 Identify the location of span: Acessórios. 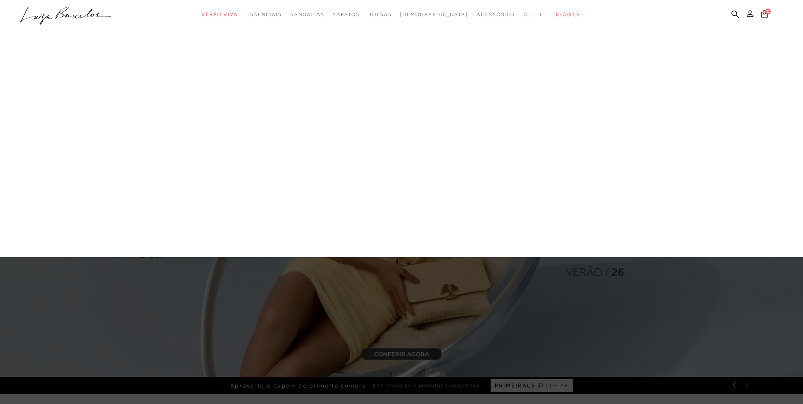
(496, 14).